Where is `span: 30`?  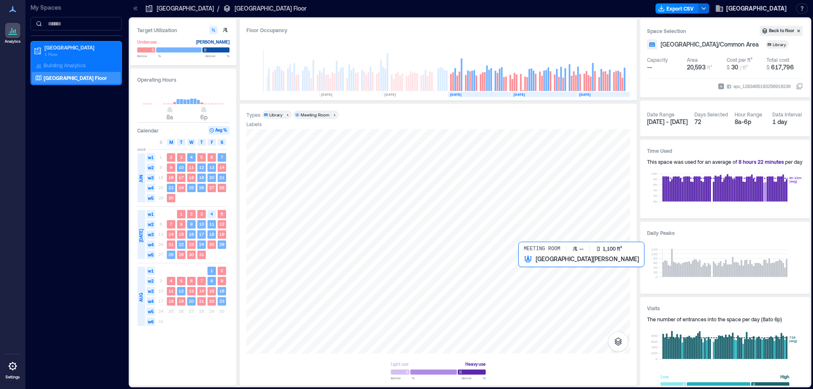
span: 30 is located at coordinates (734, 67).